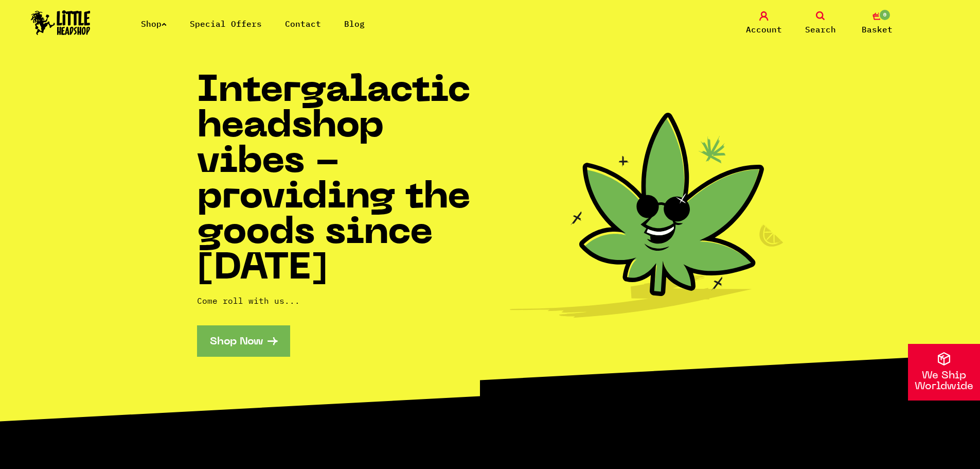 This screenshot has height=469, width=980. Describe the element at coordinates (944, 382) in the screenshot. I see `p: We Ship Worldwide` at that location.